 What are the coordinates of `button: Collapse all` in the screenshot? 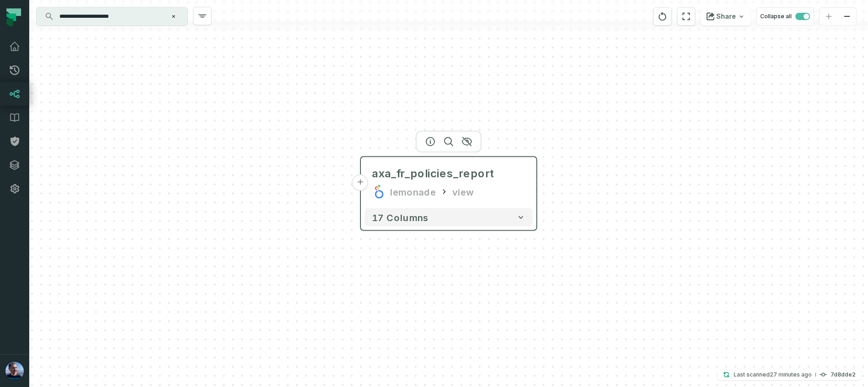 It's located at (784, 16).